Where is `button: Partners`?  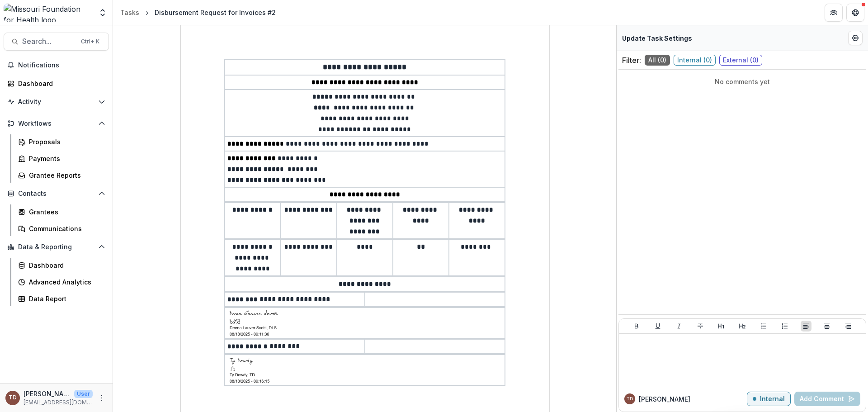
button: Partners is located at coordinates (834, 12).